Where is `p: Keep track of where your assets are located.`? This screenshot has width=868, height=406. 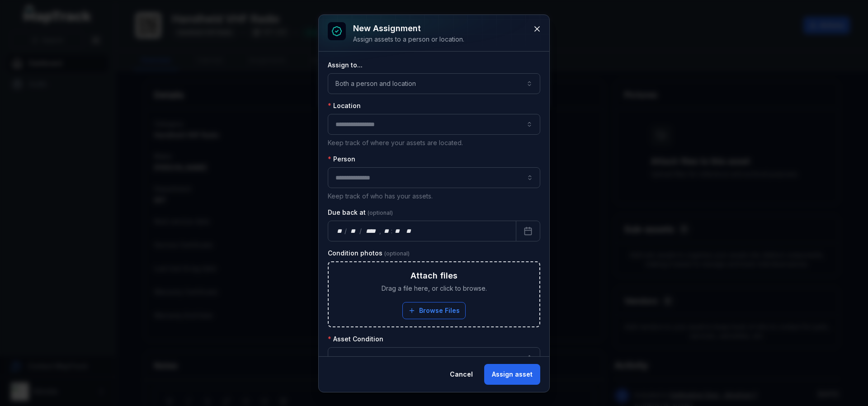
p: Keep track of where your assets are located. is located at coordinates (434, 143).